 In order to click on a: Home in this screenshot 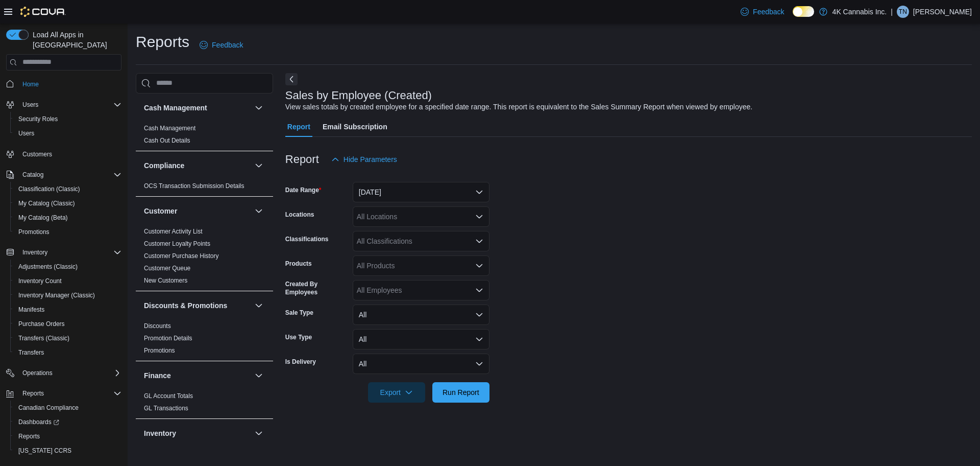, I will do `click(31, 84)`.